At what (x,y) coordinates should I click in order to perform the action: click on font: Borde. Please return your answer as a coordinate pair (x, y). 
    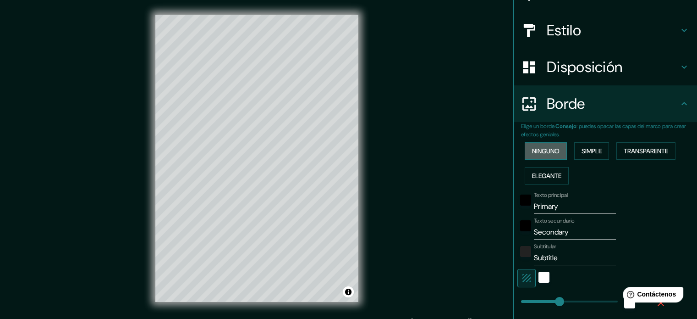
    Looking at the image, I should click on (566, 104).